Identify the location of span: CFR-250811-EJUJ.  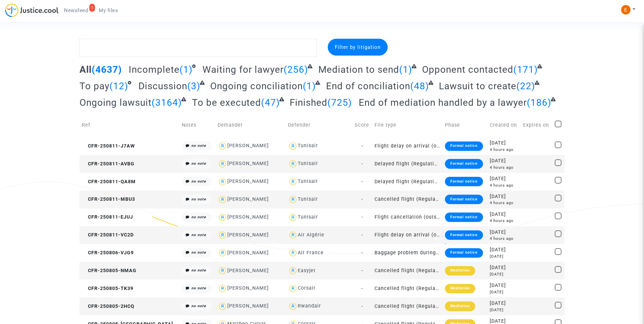
(108, 217).